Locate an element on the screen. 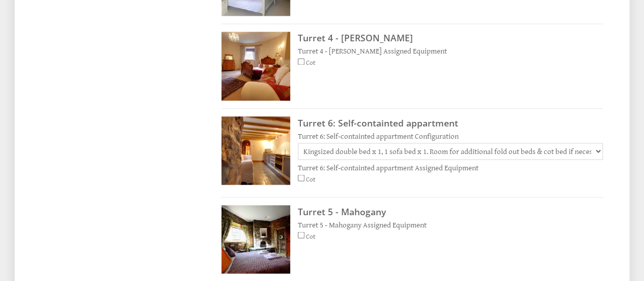  label: Turret 6: Self-containted appartment Assigned Equipment is located at coordinates (450, 168).